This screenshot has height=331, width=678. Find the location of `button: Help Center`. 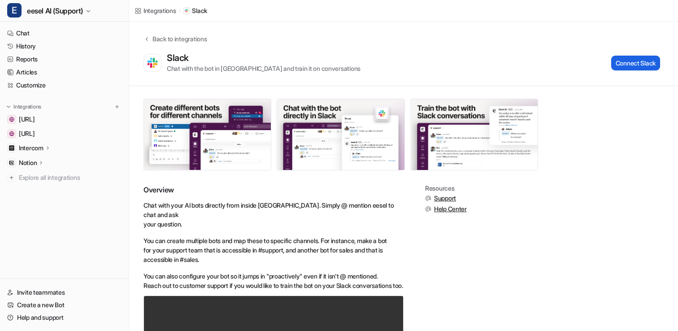

button: Help Center is located at coordinates (445, 209).